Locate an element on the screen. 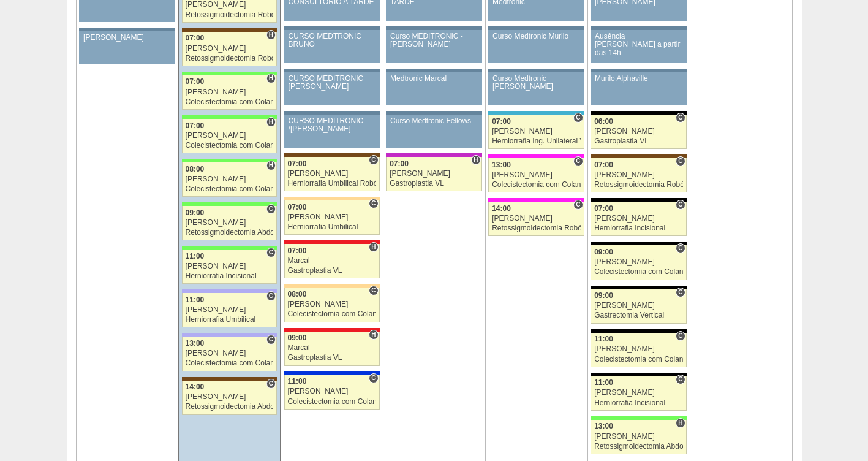  div: Key: São Luiz - Itaim is located at coordinates (332, 374).